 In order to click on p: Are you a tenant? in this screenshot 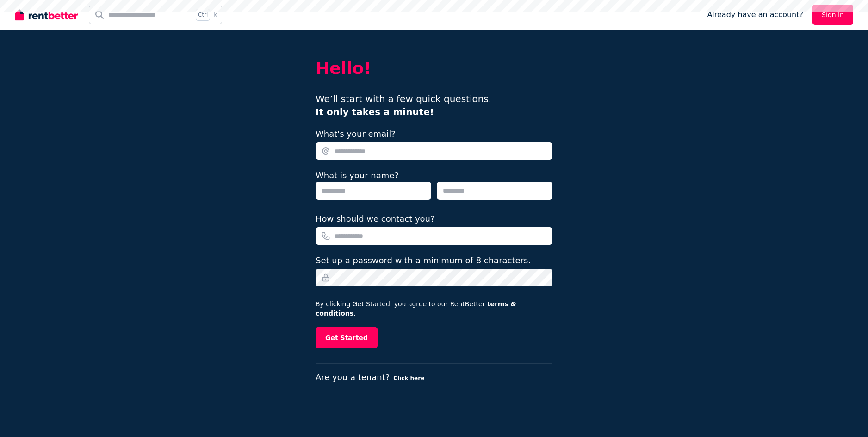, I will do `click(434, 378)`.